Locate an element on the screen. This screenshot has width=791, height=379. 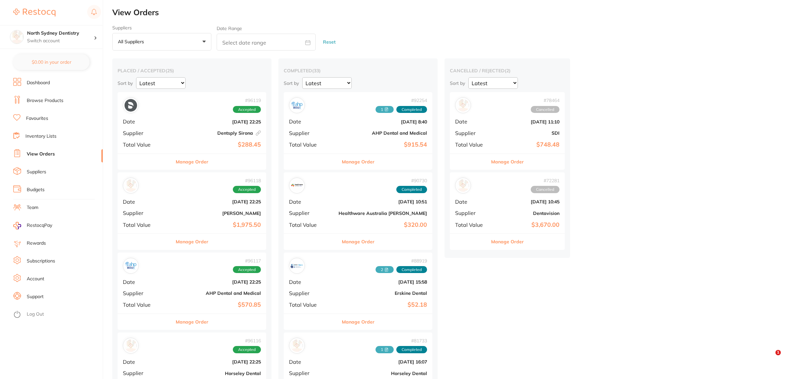
a: Suppliers is located at coordinates (36, 172).